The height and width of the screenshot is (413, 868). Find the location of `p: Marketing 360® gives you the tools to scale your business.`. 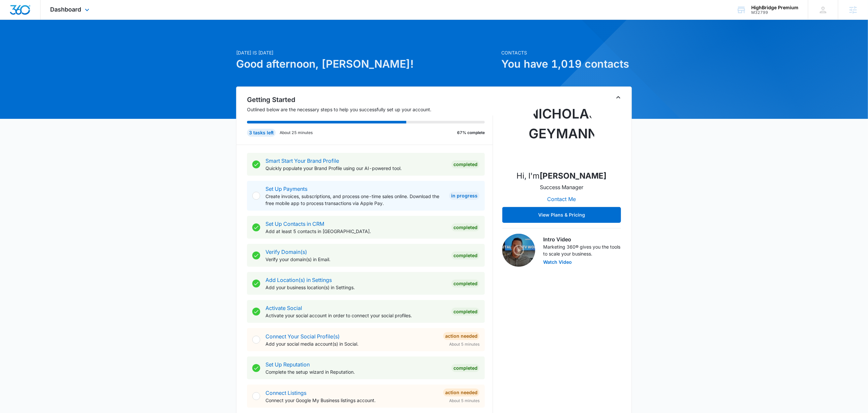

p: Marketing 360® gives you the tools to scale your business. is located at coordinates (582, 250).